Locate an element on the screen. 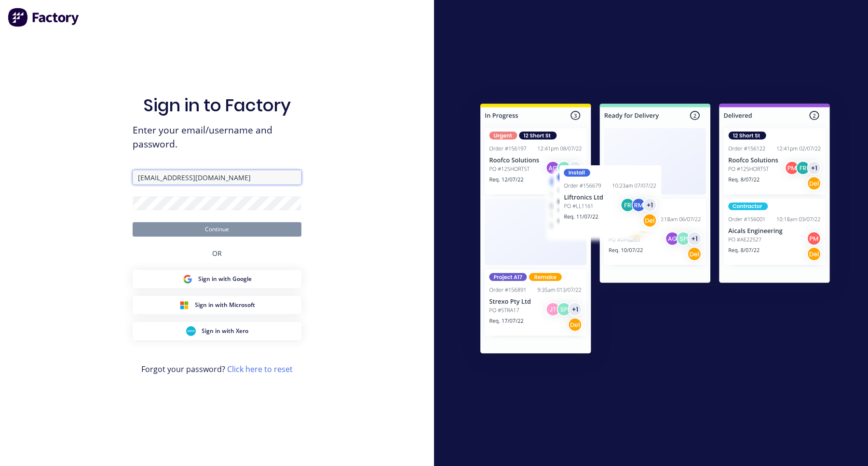  button: Continue is located at coordinates (217, 229).